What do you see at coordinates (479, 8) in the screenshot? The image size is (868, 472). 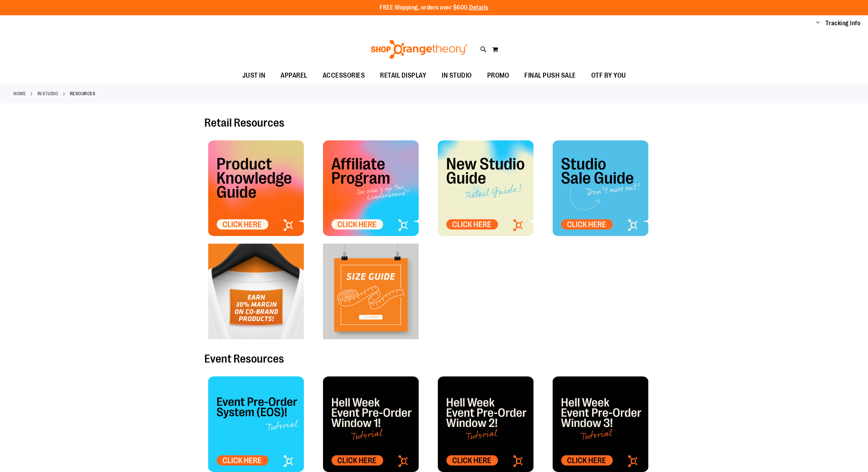 I see `a: Details` at bounding box center [479, 8].